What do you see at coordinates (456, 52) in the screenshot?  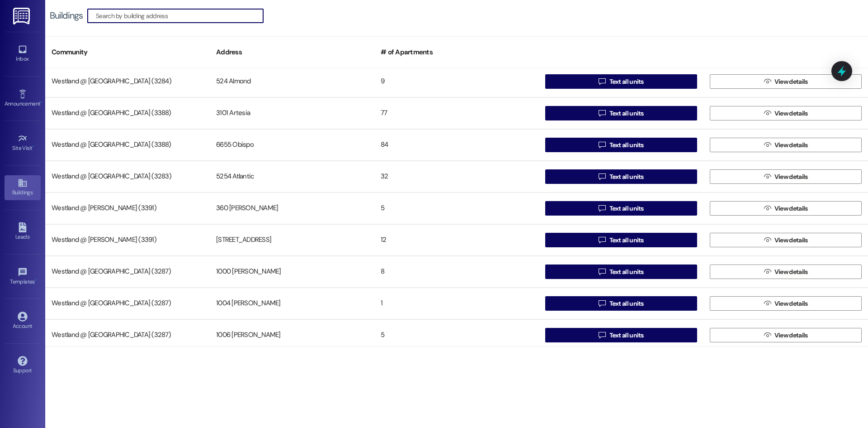 I see `div: # of Apartments` at bounding box center [456, 52].